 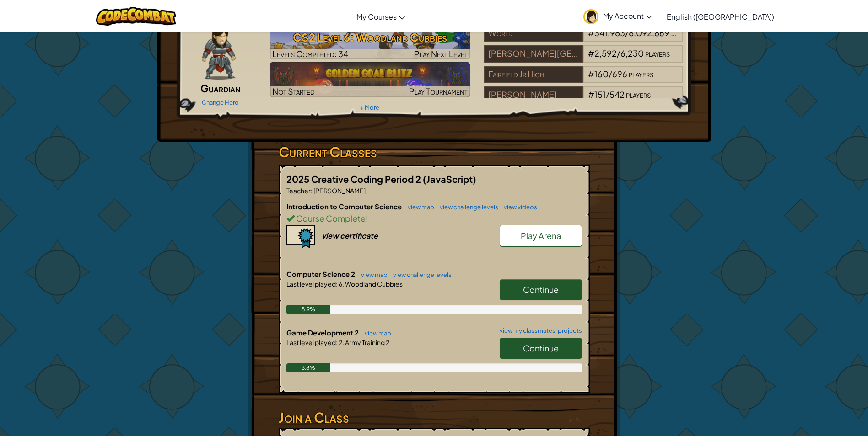 What do you see at coordinates (434, 152) in the screenshot?
I see `h3: Current Classes` at bounding box center [434, 152].